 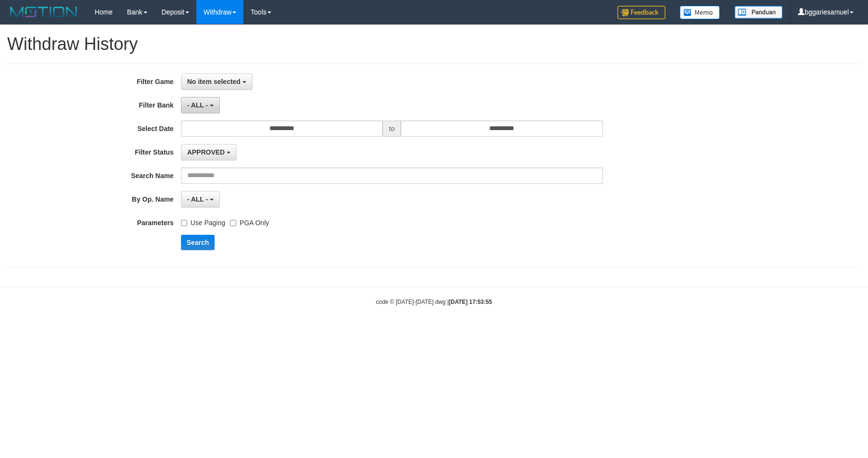 I want to click on label: Use Paging, so click(x=204, y=221).